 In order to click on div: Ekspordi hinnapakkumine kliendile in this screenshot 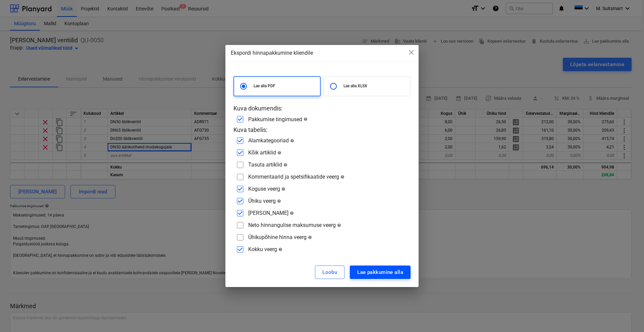, I will do `click(322, 53)`.